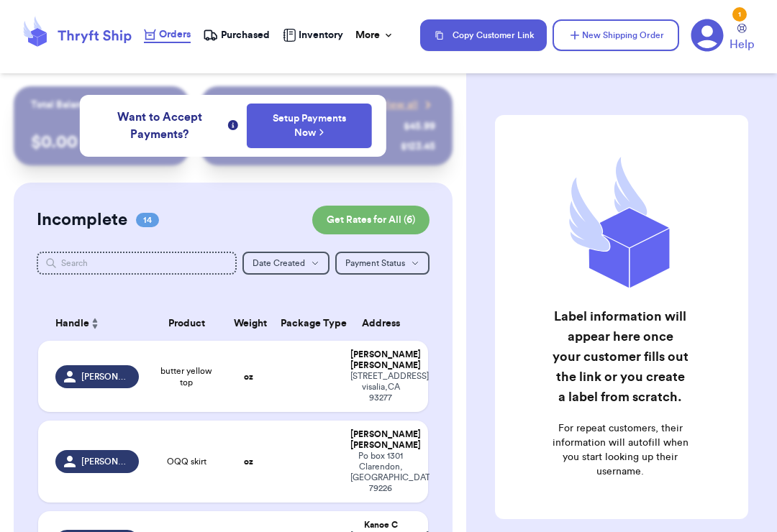 This screenshot has height=532, width=777. Describe the element at coordinates (136, 263) in the screenshot. I see `input: Search` at that location.